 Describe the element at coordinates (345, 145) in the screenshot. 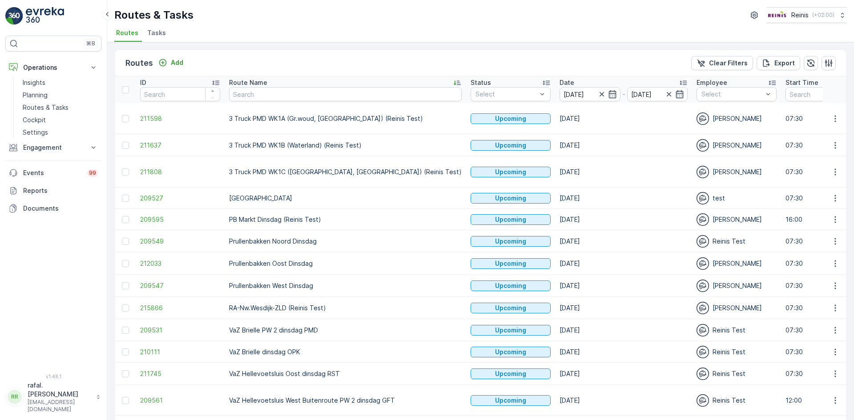

I see `td: 3 Truck PMD WK1B (Waterland) (Reinis Test)` at that location.